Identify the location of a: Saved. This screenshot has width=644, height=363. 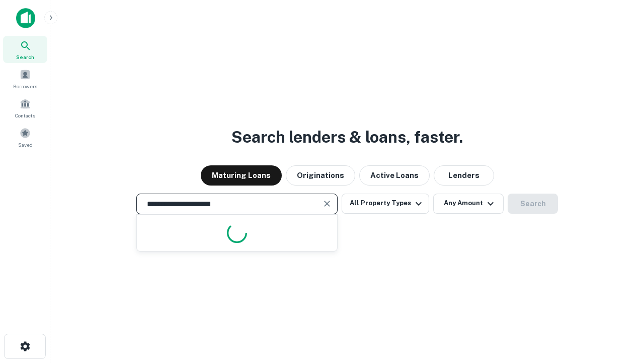
(25, 137).